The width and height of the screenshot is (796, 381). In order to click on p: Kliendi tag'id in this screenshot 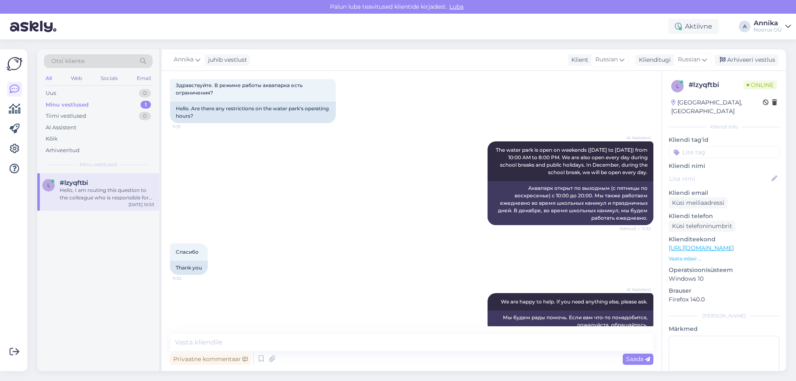, I will do `click(723, 140)`.